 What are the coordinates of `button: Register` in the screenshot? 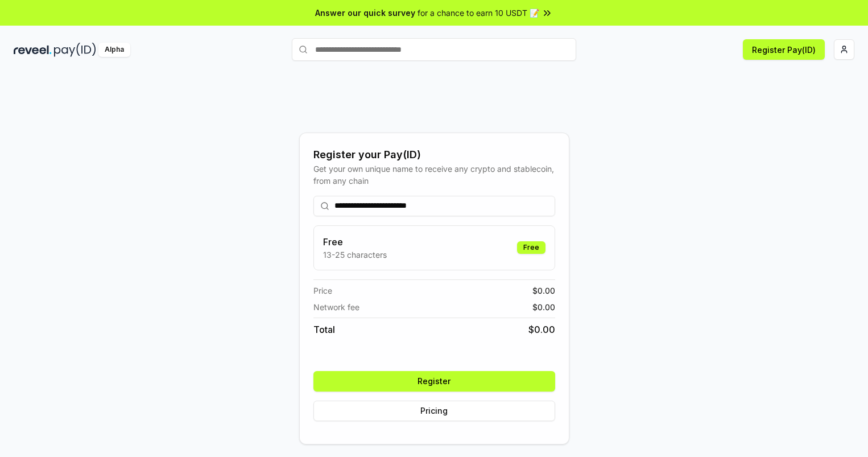 It's located at (434, 381).